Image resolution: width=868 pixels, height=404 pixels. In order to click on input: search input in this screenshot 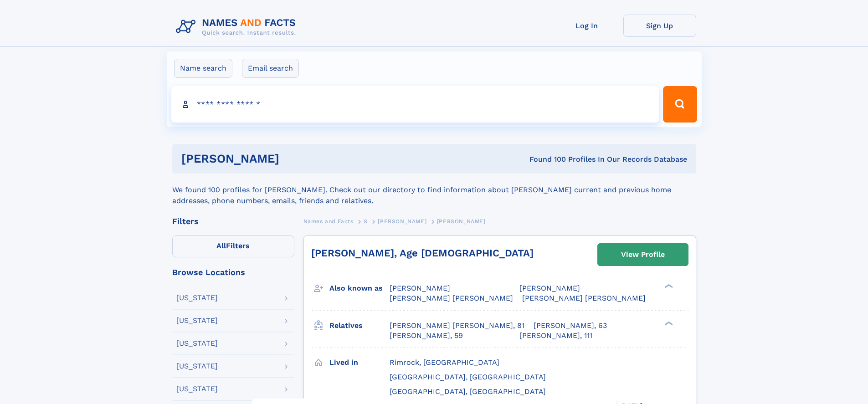, I will do `click(415, 104)`.